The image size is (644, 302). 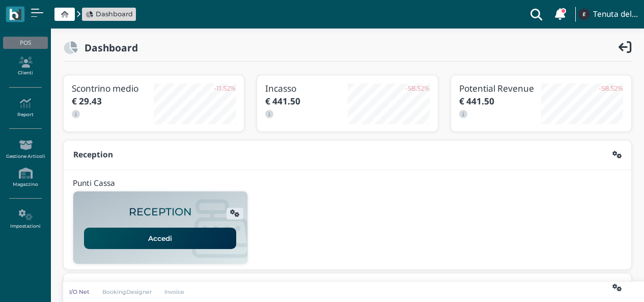 I want to click on h4: Tenuta del Barco, so click(x=616, y=14).